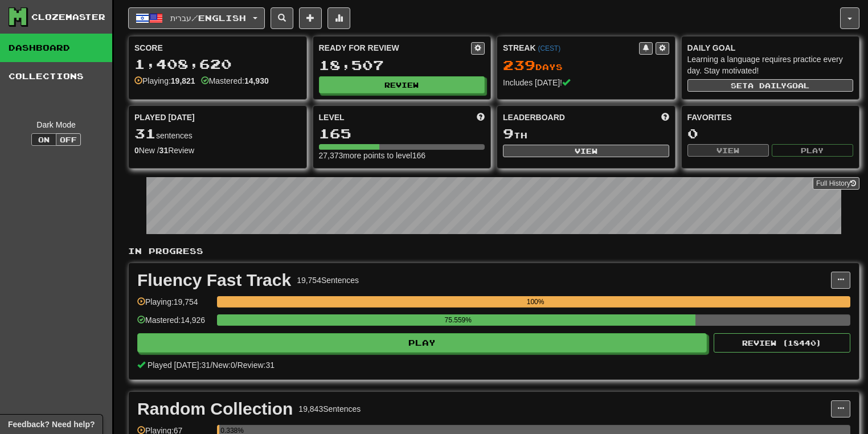 This screenshot has height=434, width=868. I want to click on div: th, so click(586, 134).